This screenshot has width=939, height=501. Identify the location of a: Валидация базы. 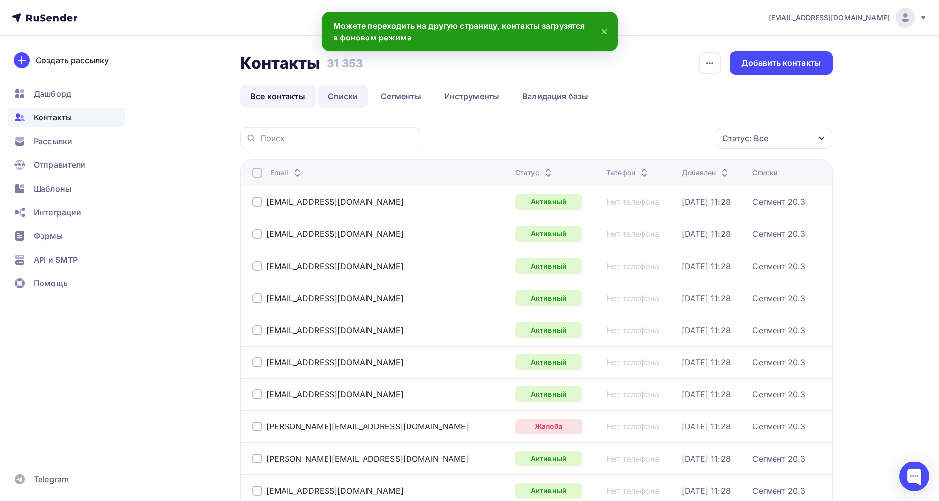
(555, 96).